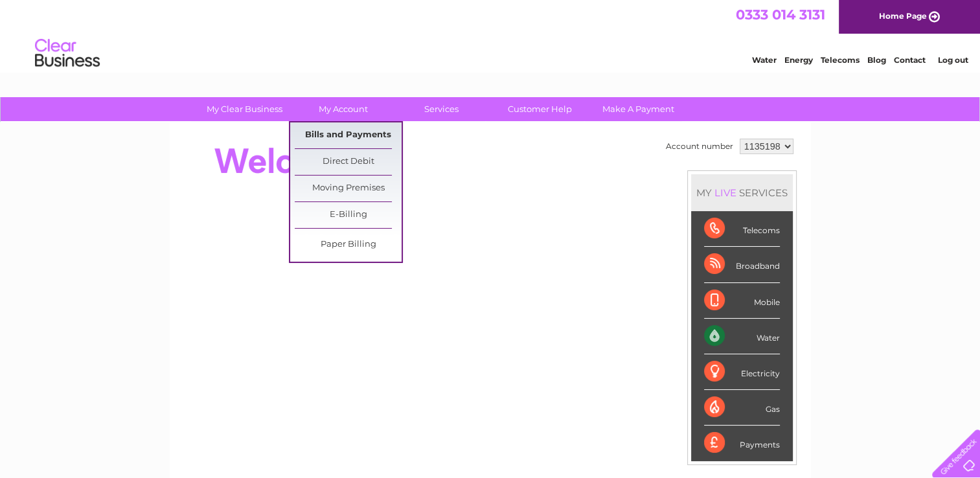 The height and width of the screenshot is (478, 980). I want to click on a: Bills and Payments, so click(348, 136).